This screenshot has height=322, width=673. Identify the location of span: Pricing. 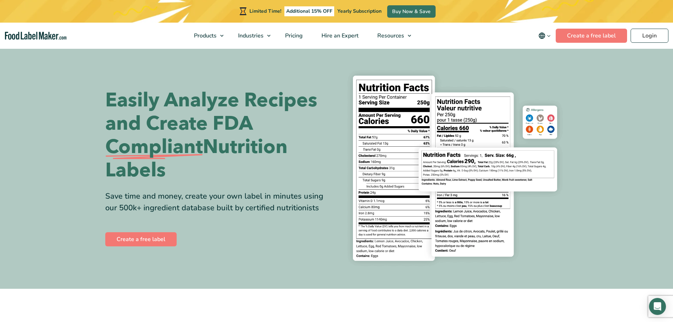
(293, 36).